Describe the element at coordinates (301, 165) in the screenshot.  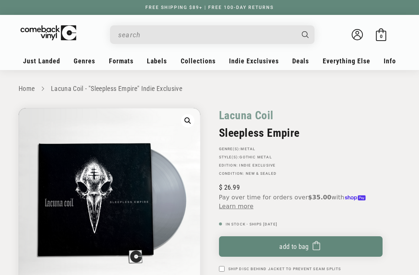
I see `p: Edition:` at that location.